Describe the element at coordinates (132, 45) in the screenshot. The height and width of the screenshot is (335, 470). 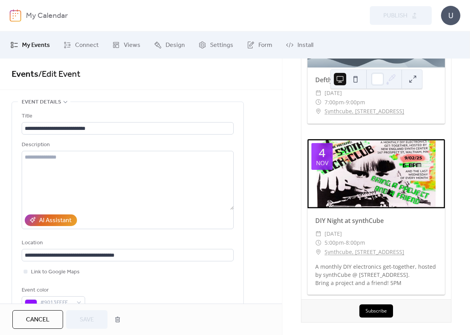
I see `span: Views` at that location.